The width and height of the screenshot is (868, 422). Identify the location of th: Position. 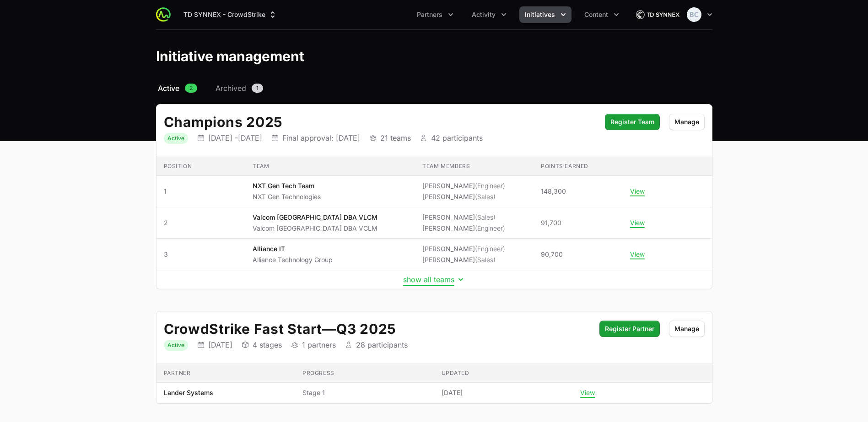
(201, 166).